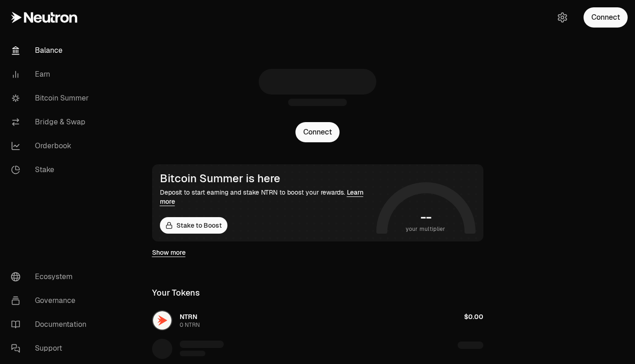  Describe the element at coordinates (52, 146) in the screenshot. I see `a: Orderbook` at that location.